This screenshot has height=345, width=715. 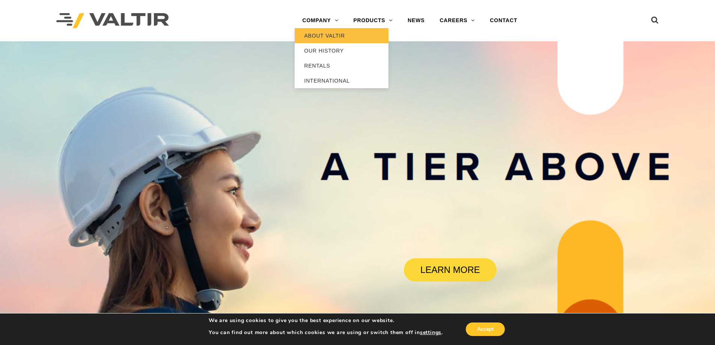 I want to click on a: NEWS, so click(x=416, y=21).